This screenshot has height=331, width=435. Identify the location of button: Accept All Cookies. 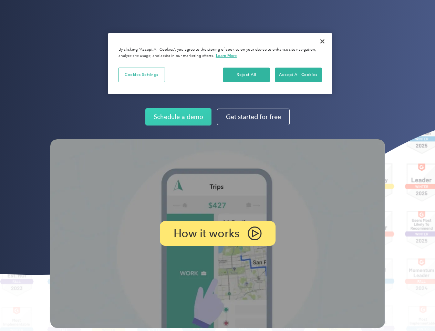
(298, 75).